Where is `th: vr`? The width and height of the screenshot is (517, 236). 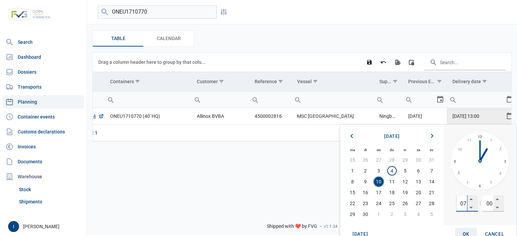 th: vr is located at coordinates (405, 150).